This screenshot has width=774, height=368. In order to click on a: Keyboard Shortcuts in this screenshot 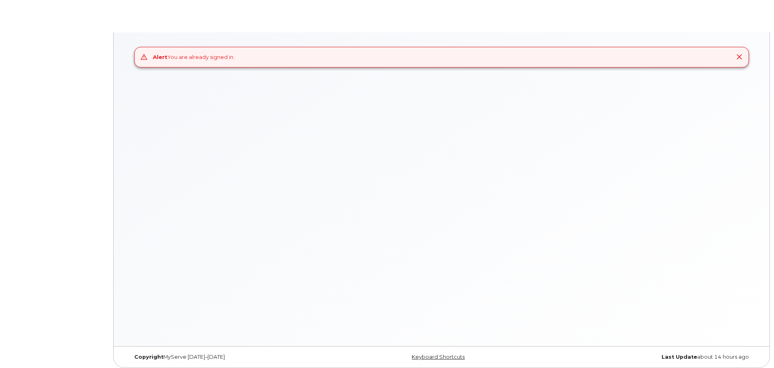, I will do `click(438, 357)`.